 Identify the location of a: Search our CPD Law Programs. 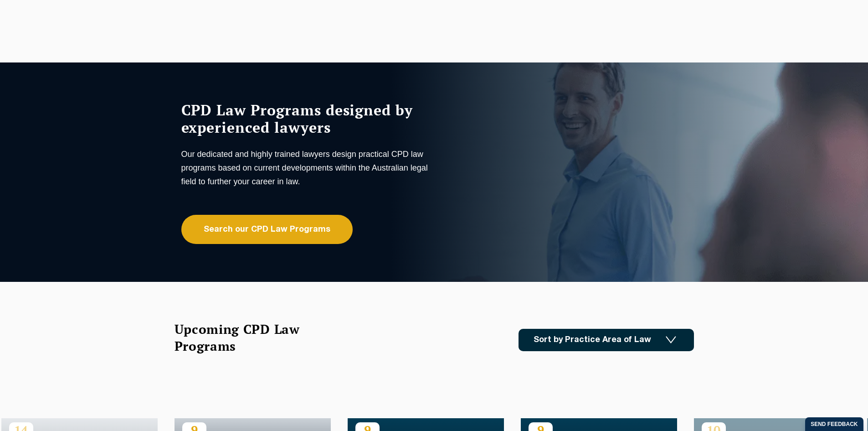
(267, 229).